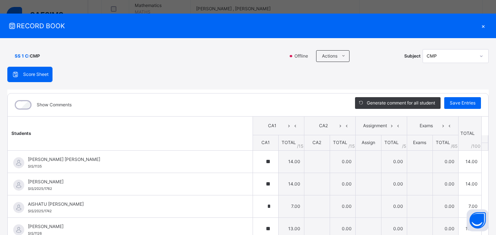  I want to click on span: SIS/2025/1762, so click(40, 189).